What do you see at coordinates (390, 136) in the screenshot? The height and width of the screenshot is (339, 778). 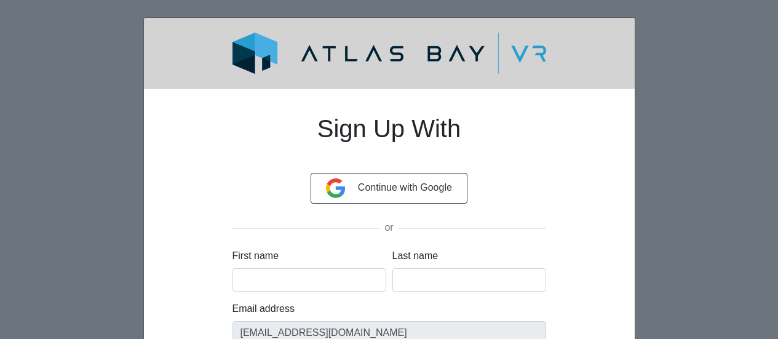 I see `h1: Sign Up With` at bounding box center [390, 136].